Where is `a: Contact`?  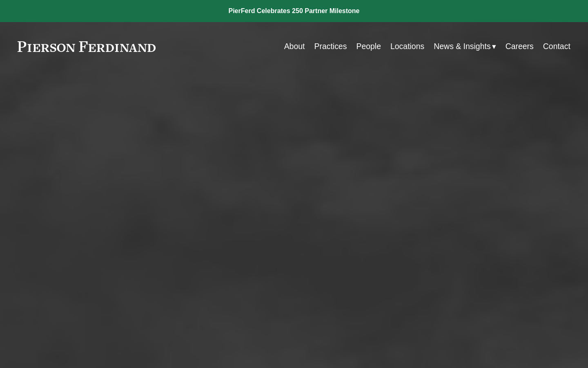
a: Contact is located at coordinates (557, 46).